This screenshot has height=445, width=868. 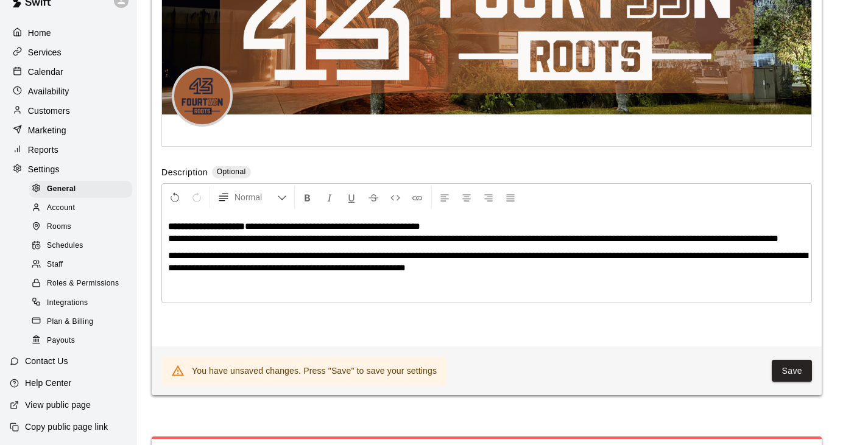 I want to click on div: Roles & Permissions, so click(x=80, y=284).